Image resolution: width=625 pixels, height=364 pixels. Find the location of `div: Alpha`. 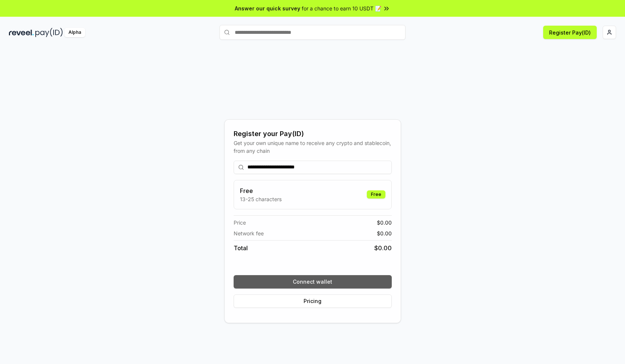

div: Alpha is located at coordinates (75, 33).